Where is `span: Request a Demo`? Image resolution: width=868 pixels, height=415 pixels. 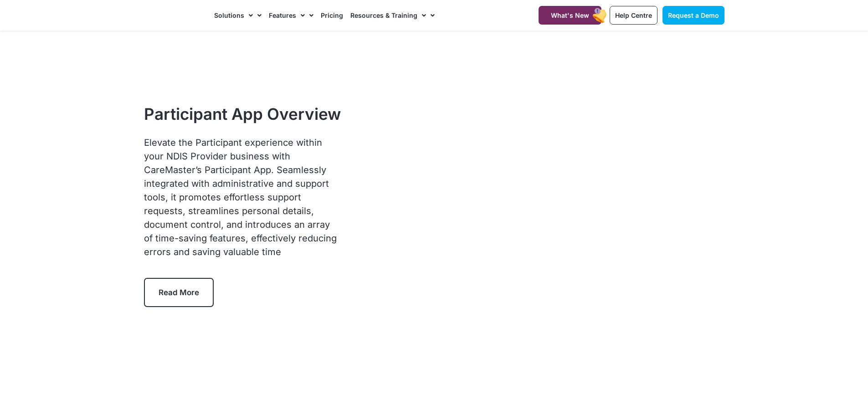 span: Request a Demo is located at coordinates (694, 15).